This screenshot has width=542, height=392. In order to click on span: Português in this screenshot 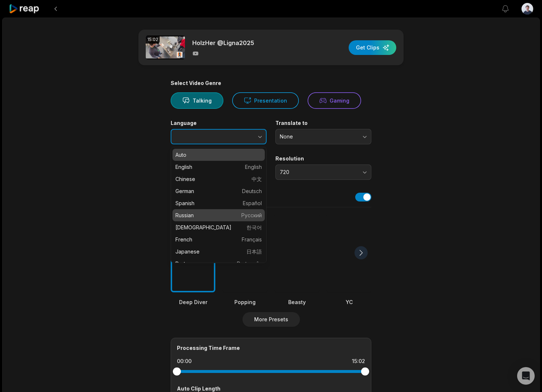, I will do `click(249, 263)`.